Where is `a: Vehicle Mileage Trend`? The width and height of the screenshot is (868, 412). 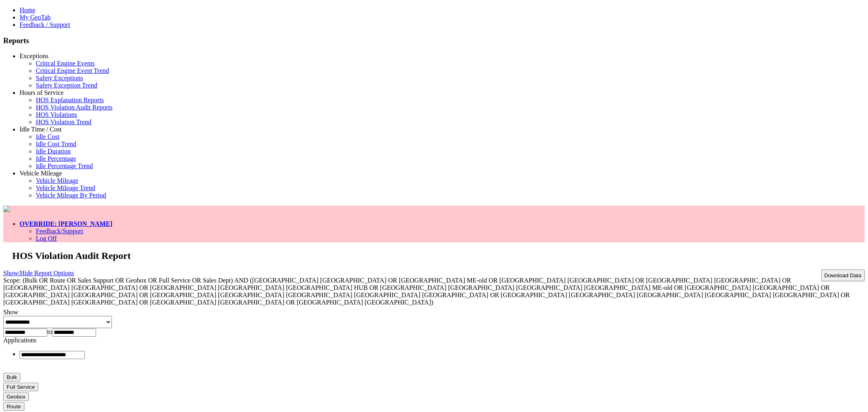
a: Vehicle Mileage Trend is located at coordinates (66, 188).